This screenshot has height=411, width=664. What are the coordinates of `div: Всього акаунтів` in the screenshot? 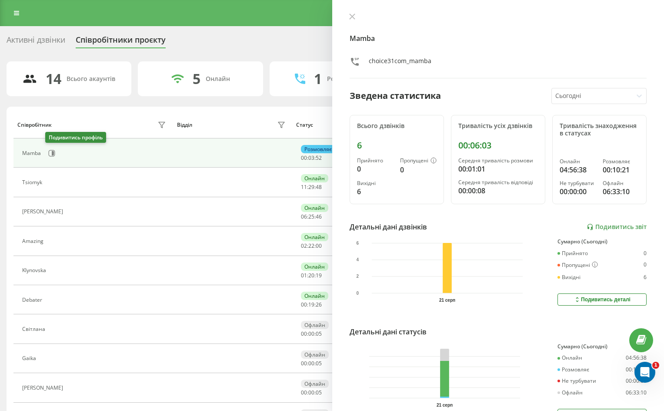 It's located at (91, 79).